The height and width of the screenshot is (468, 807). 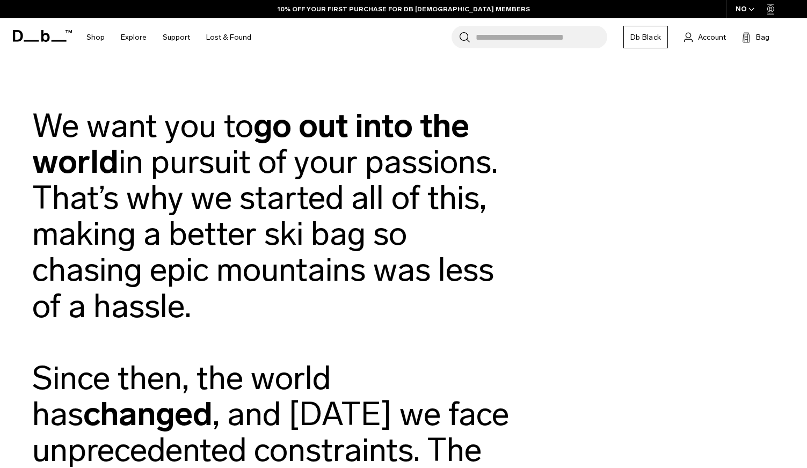 What do you see at coordinates (763, 37) in the screenshot?
I see `span: Bag` at bounding box center [763, 37].